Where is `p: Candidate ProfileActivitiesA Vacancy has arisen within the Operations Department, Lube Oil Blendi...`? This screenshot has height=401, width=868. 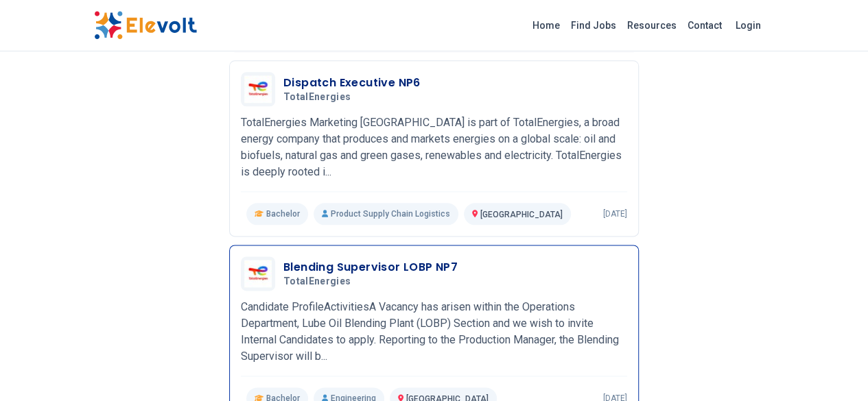
p: Candidate ProfileActivitiesA Vacancy has arisen within the Operations Department, Lube Oil Blendi... is located at coordinates (434, 332).